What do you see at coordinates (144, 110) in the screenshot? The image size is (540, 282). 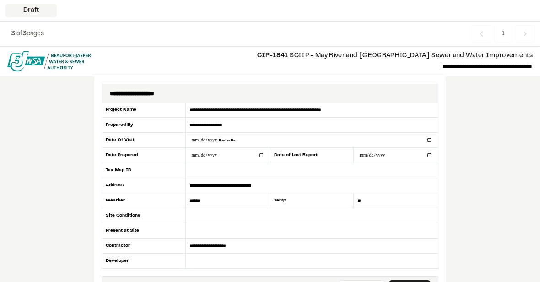 I see `div: Project Name` at bounding box center [144, 110].